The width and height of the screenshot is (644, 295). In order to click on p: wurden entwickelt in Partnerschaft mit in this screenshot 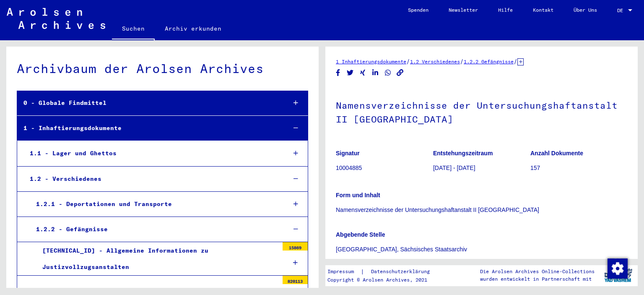, I will do `click(537, 279)`.